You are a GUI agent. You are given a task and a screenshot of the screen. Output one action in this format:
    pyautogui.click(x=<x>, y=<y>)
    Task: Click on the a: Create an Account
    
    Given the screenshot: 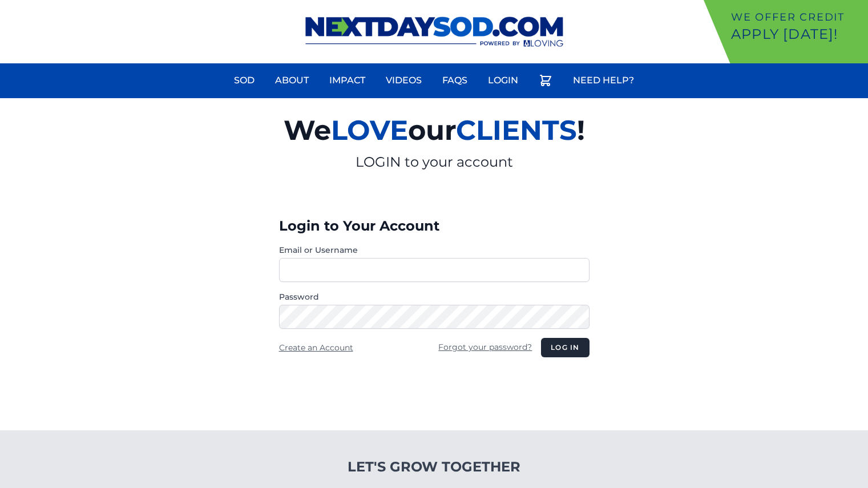 What is the action you would take?
    pyautogui.click(x=316, y=347)
    